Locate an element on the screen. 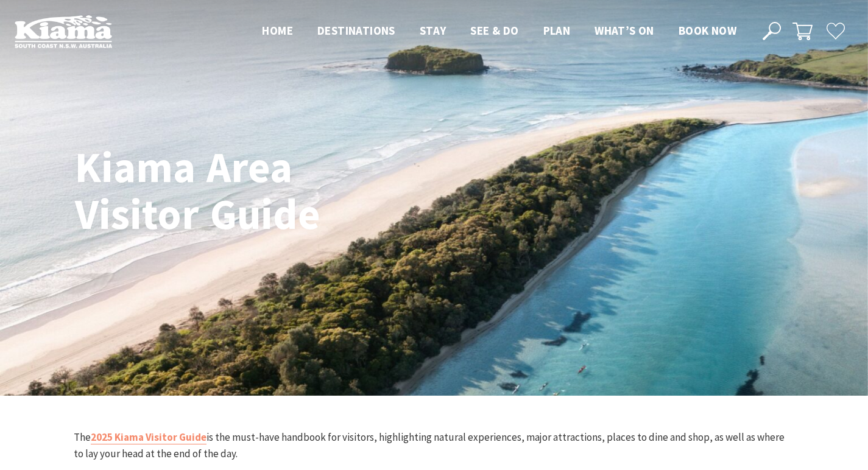 The width and height of the screenshot is (868, 470). span: What’s On is located at coordinates (624, 31).